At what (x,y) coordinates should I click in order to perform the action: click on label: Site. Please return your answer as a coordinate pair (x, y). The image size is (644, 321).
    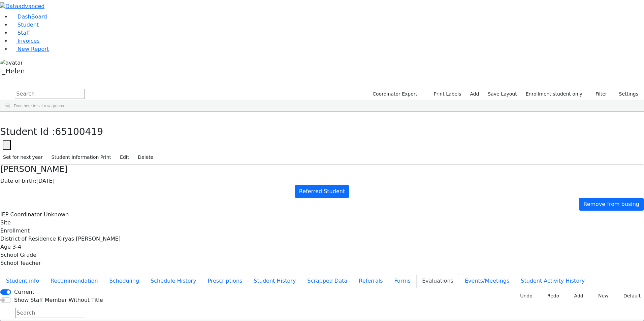
    Looking at the image, I should click on (5, 223).